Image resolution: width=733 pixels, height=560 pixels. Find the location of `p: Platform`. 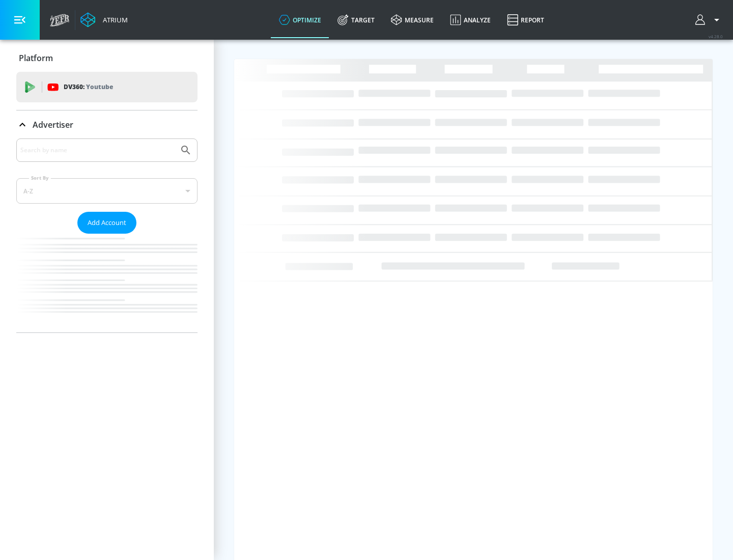

p: Platform is located at coordinates (35, 58).